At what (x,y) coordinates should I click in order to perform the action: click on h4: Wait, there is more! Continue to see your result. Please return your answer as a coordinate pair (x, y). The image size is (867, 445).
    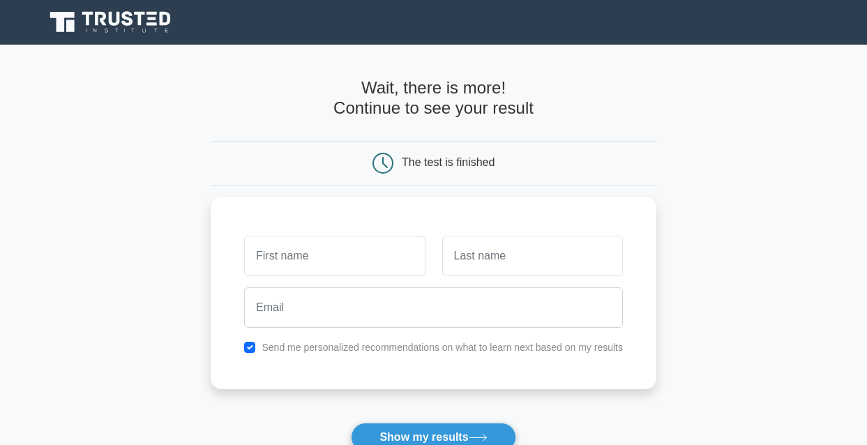
    Looking at the image, I should click on (433, 98).